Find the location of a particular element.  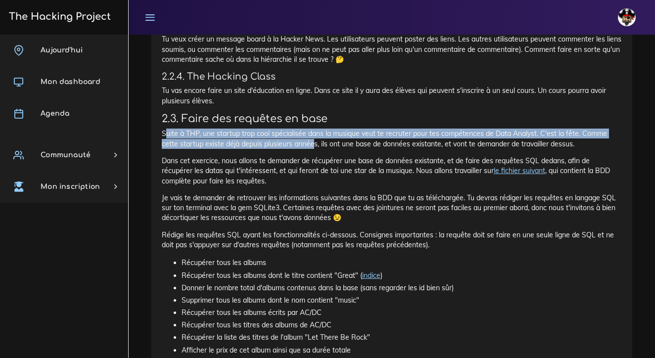

p: Tu veux créer un message board à la Hacker News. Les utilisateurs peuvent poster des liens. Les a... is located at coordinates (392, 49).